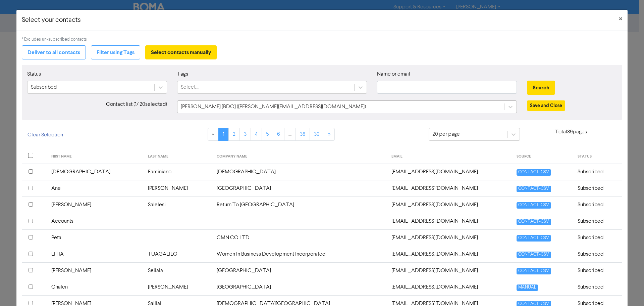  Describe the element at coordinates (322, 39) in the screenshot. I see `div: * Excludes un-subscribed contacts` at that location.